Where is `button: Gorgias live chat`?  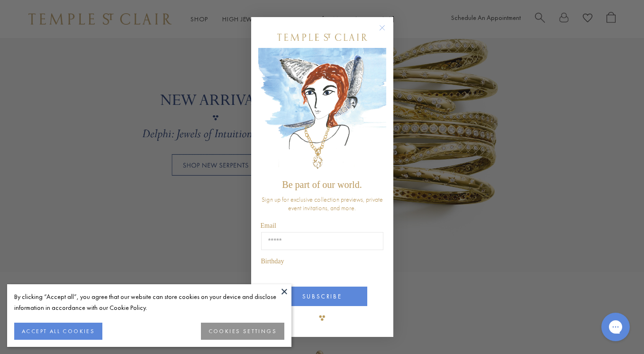 button: Gorgias live chat is located at coordinates (19, 18).